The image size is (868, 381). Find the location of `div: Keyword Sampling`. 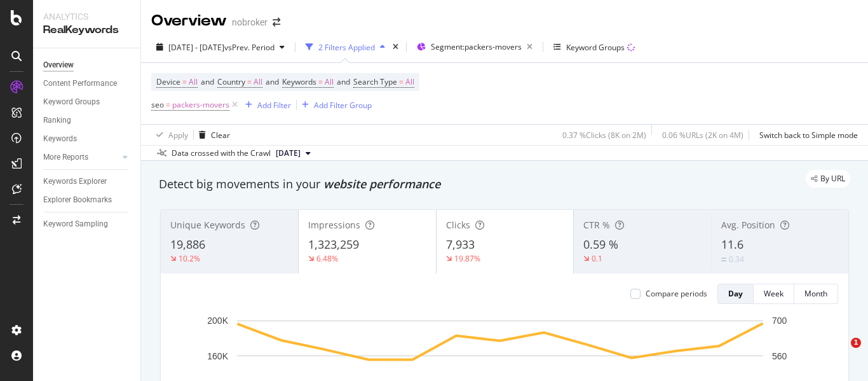

div: Keyword Sampling is located at coordinates (76, 224).